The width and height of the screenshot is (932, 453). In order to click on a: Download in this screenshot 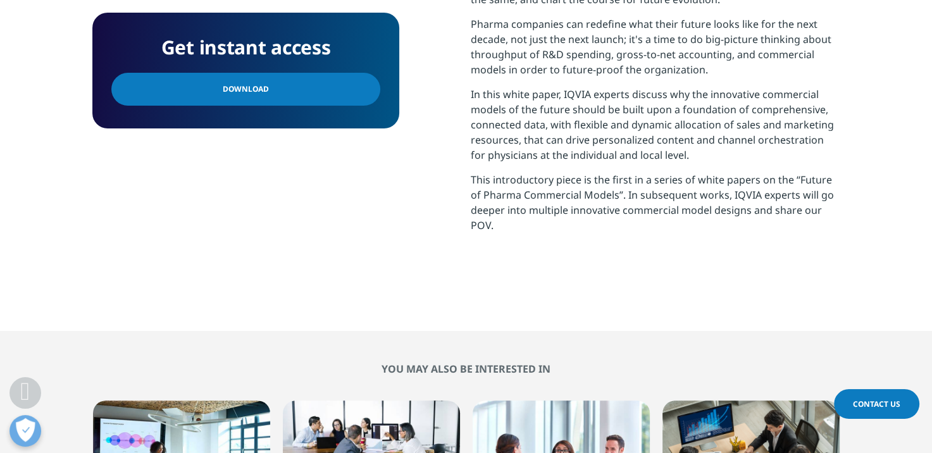, I will do `click(246, 89)`.